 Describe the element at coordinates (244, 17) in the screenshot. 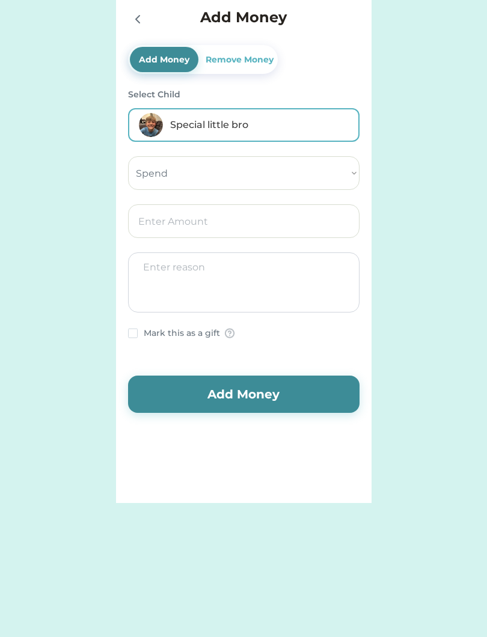

I see `h4: Add Money` at that location.